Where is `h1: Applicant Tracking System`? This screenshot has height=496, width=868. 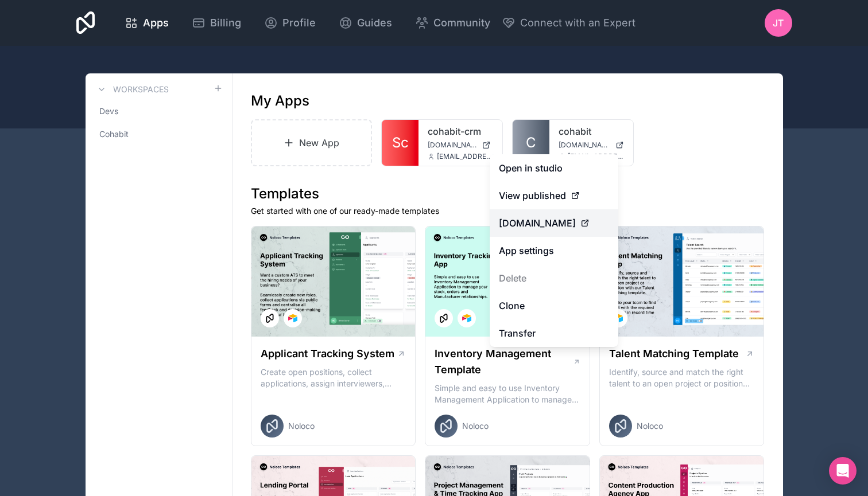
h1: Applicant Tracking System is located at coordinates (327, 354).